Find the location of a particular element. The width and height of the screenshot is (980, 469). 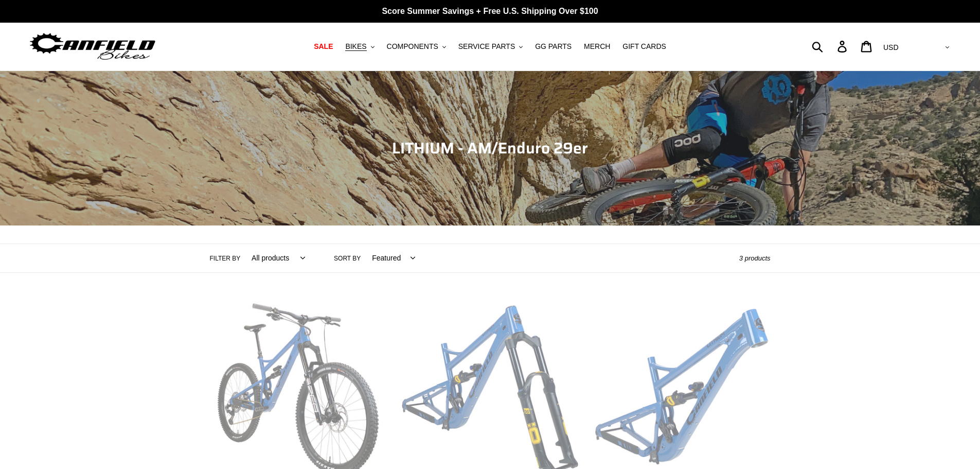

button: SERVICE PARTS is located at coordinates (490, 46).